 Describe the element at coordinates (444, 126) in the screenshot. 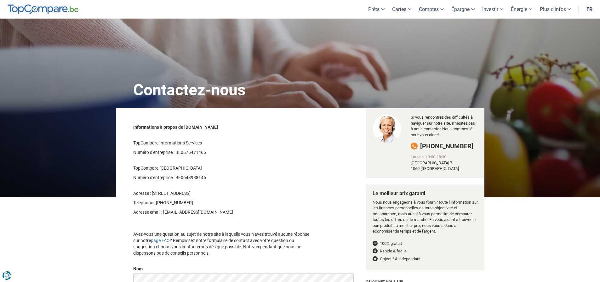

I see `p: Si vous rencontrez des difficultés à naviguer sur notre site, n'hésitez pas à nous contacter. Nou...` at that location.